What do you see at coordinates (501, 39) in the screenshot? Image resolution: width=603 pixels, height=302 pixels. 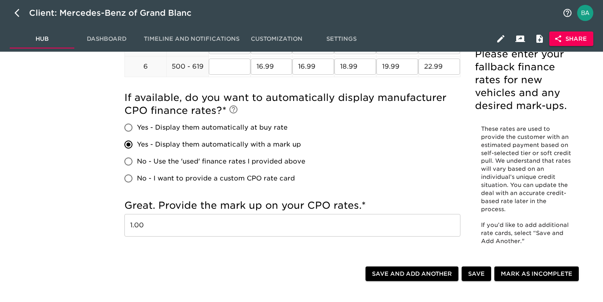 I see `button: Edit Hub` at bounding box center [501, 39].